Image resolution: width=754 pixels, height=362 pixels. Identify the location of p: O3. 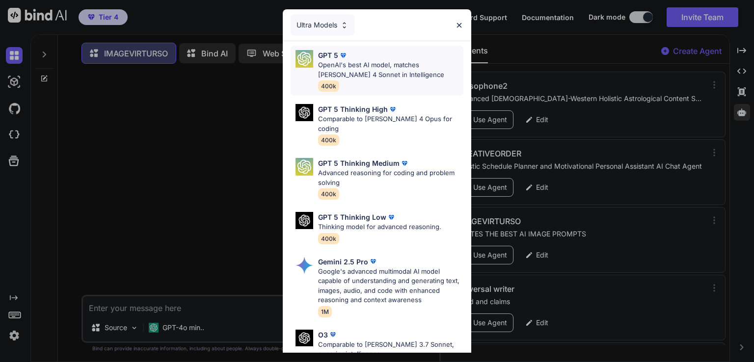
(323, 335).